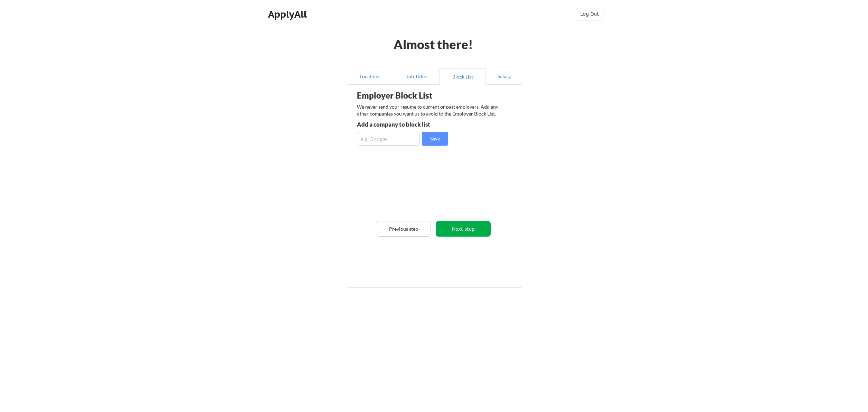  What do you see at coordinates (389, 139) in the screenshot?
I see `input: e.g. Google` at bounding box center [389, 139].